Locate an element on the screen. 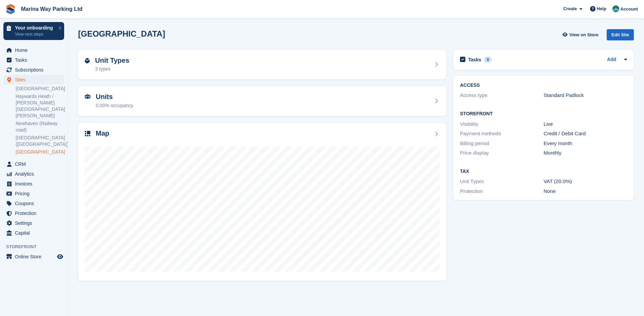  img: map-icn-33ee37083ee616e46c38cad1a60f524a97daa1e2b2c8c0bc3eb3415660979fc1.svg is located at coordinates (88, 134).